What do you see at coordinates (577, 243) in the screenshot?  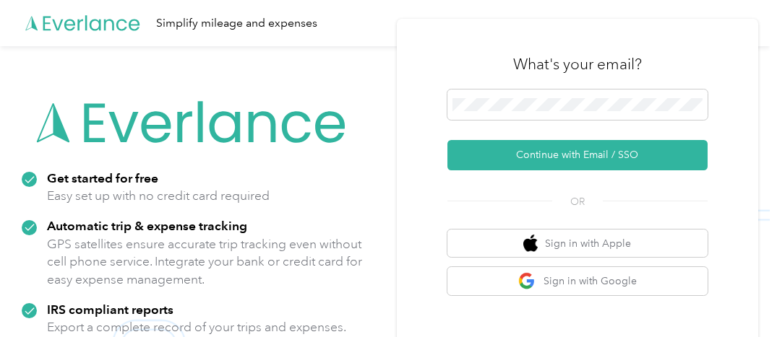 I see `button: apple logoSign in with Apple` at bounding box center [577, 243].